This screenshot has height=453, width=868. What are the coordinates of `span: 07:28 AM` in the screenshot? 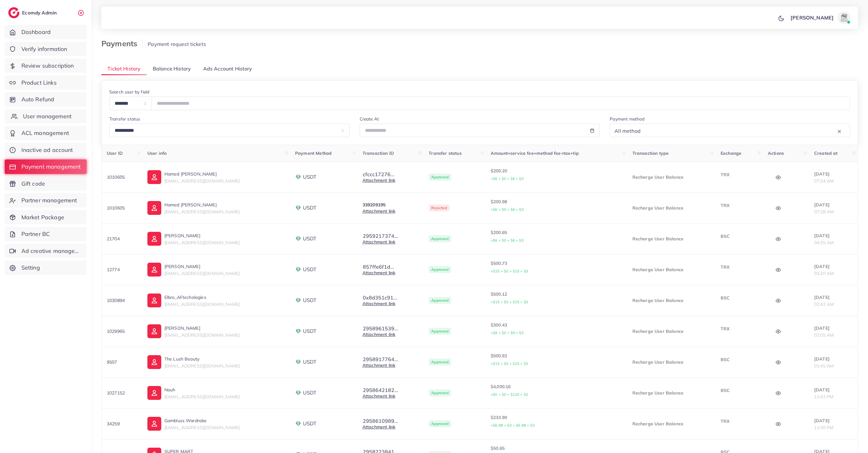 It's located at (824, 212).